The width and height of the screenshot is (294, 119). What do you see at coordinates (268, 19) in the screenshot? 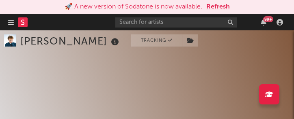
I see `div: 99 +` at bounding box center [268, 19].